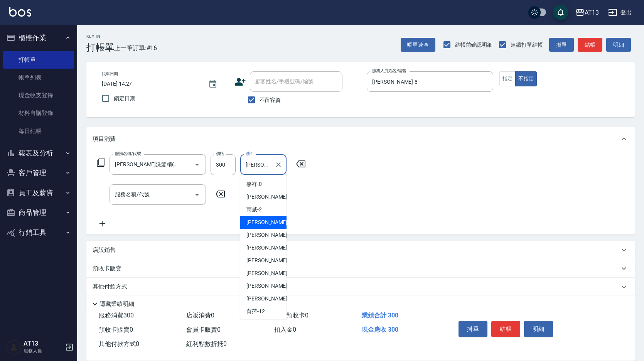 Image resolution: width=644 pixels, height=361 pixels. I want to click on div: 預收卡販賣, so click(360, 269).